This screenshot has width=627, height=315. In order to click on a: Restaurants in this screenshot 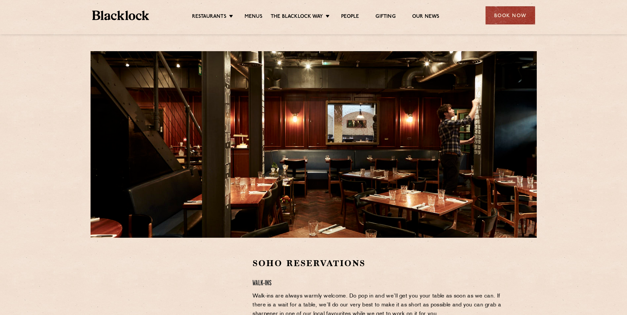, I will do `click(209, 17)`.